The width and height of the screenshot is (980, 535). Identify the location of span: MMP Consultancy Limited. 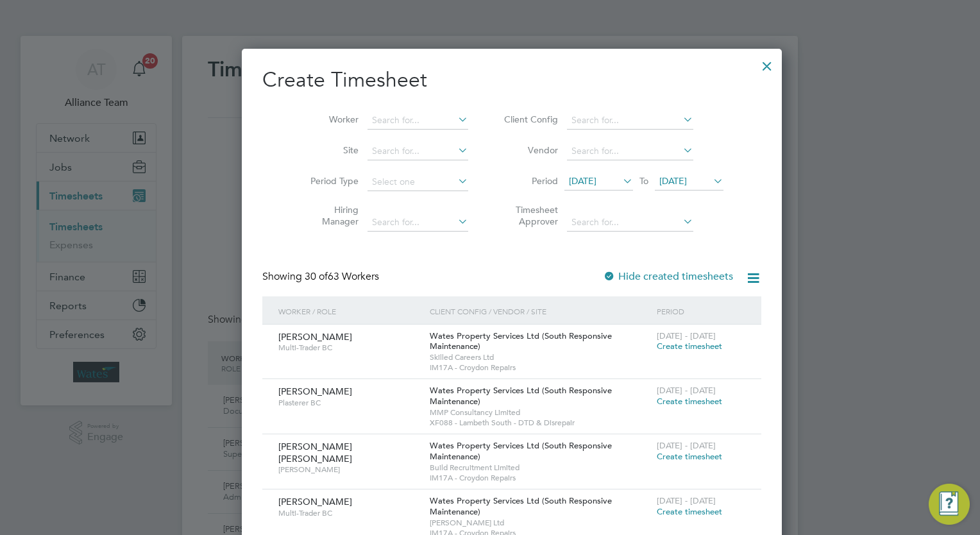
(540, 412).